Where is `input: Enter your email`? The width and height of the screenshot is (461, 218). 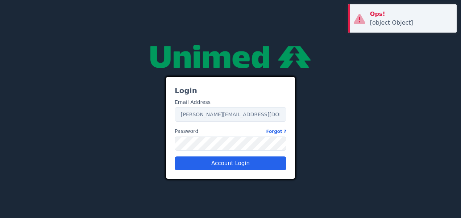
input: Enter your email is located at coordinates (231, 115).